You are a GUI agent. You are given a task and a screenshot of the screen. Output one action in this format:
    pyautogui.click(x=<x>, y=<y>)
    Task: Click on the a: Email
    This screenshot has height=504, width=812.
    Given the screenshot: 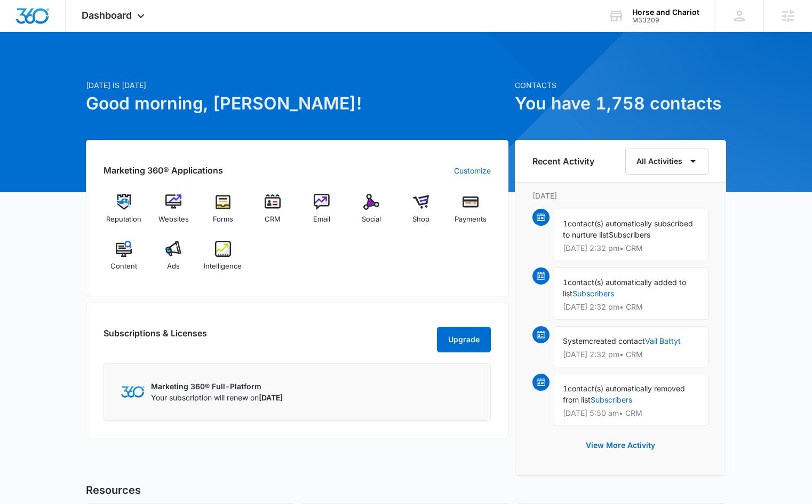 What is the action you would take?
    pyautogui.click(x=321, y=213)
    